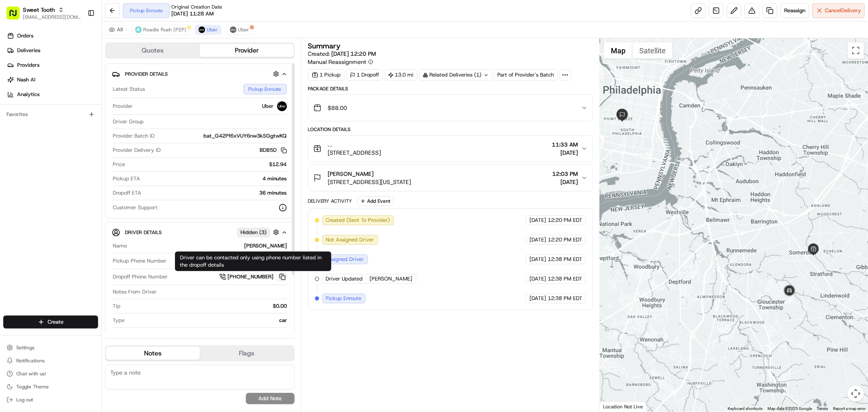 This screenshot has width=868, height=412. What do you see at coordinates (78, 57) in the screenshot?
I see `input: Clear` at bounding box center [78, 57].